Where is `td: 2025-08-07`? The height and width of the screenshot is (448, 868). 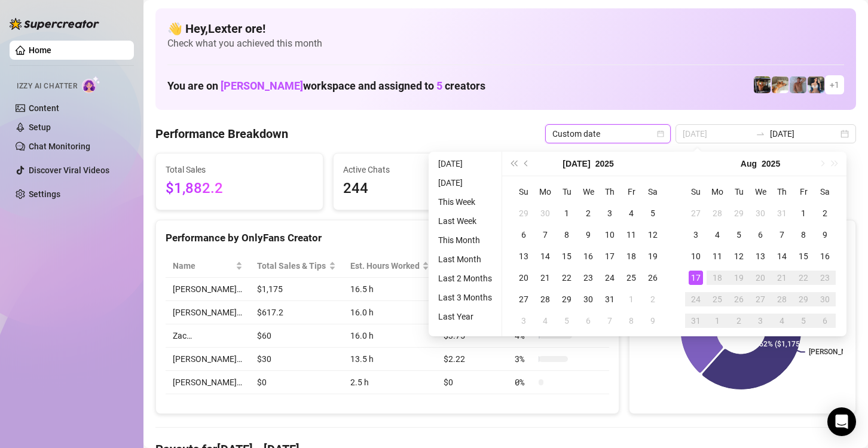
td: 2025-08-07 is located at coordinates (610, 321).